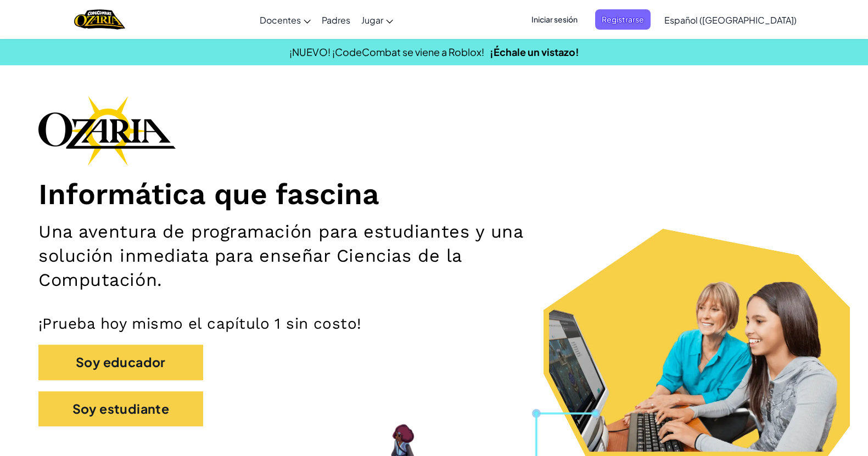 Image resolution: width=868 pixels, height=456 pixels. I want to click on h2: Una aventura de programación para estudiantes y una solución inmediata para enseñar Ciencias de l..., so click(303, 256).